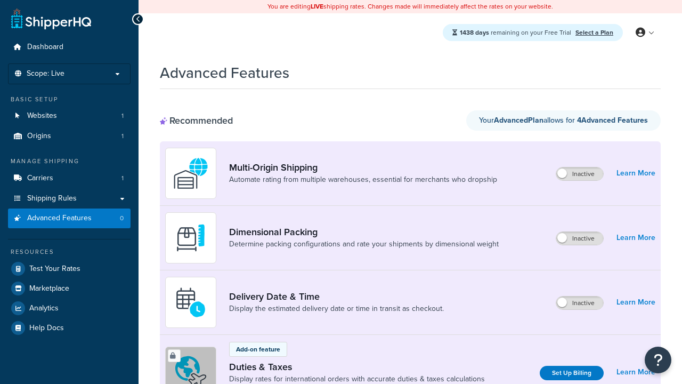  I want to click on li: Help Docs, so click(69, 328).